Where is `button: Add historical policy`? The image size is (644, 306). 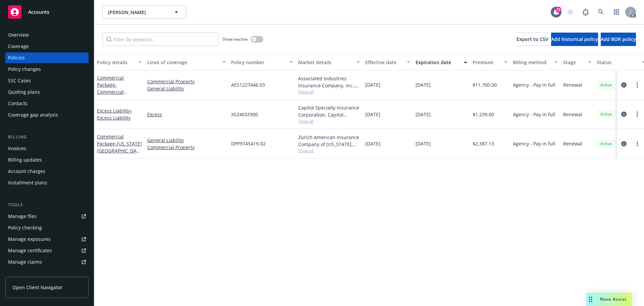 button: Add historical policy is located at coordinates (574, 39).